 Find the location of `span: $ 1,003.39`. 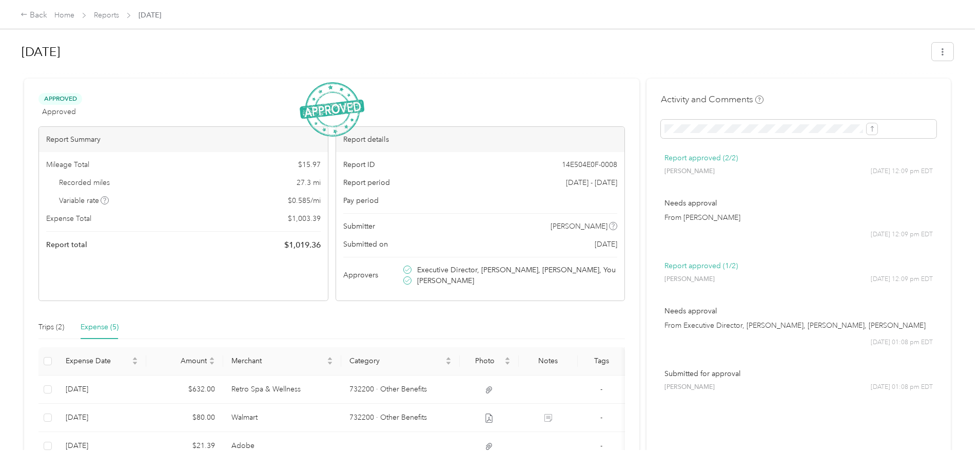

span: $ 1,003.39 is located at coordinates (304, 218).